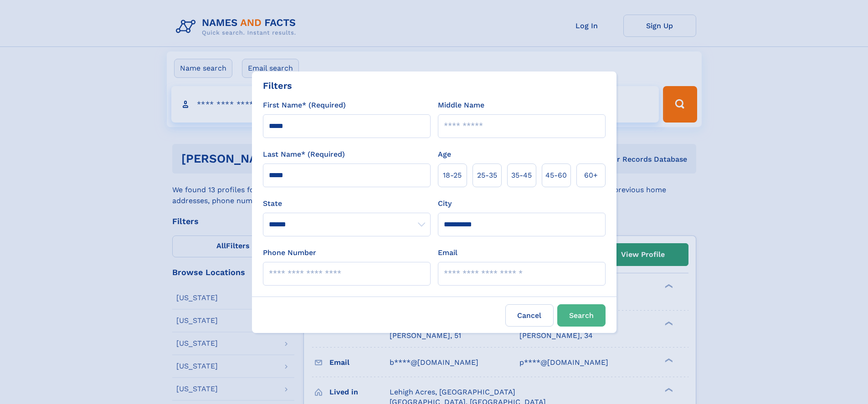 The height and width of the screenshot is (404, 868). Describe the element at coordinates (278, 85) in the screenshot. I see `div: Filters` at that location.